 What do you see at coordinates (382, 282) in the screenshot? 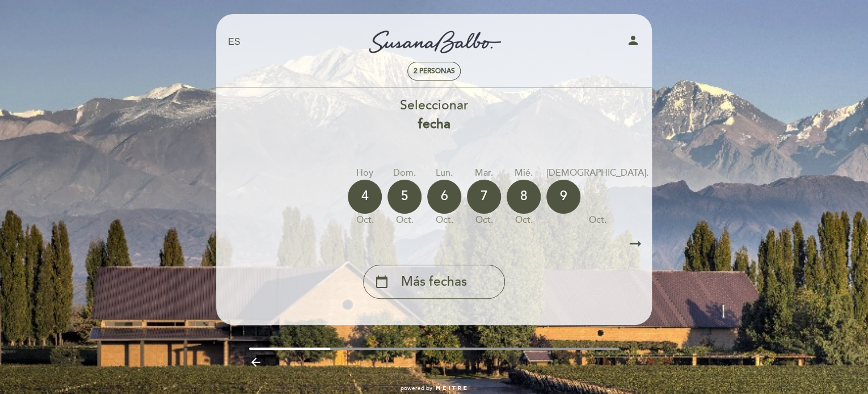
I see `i: calendar_today` at bounding box center [382, 282].